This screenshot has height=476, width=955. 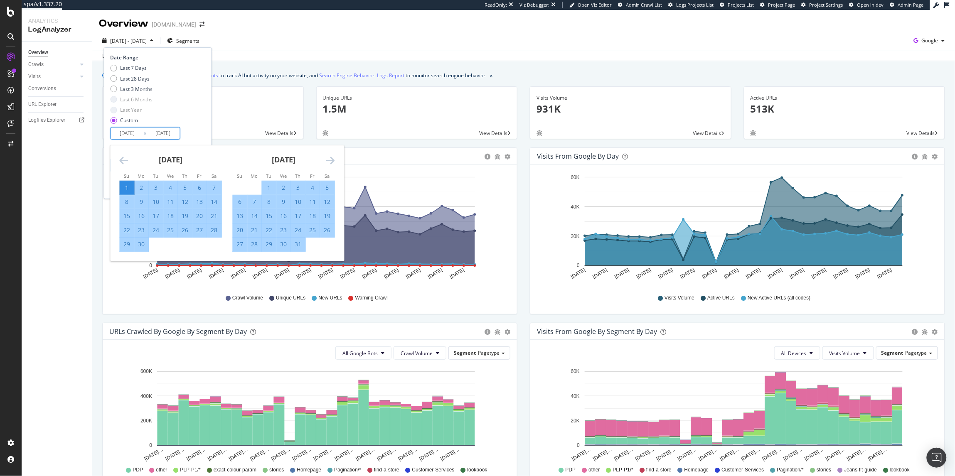 What do you see at coordinates (597, 332) in the screenshot?
I see `div: Visits from Google By Segment By Day` at bounding box center [597, 332].